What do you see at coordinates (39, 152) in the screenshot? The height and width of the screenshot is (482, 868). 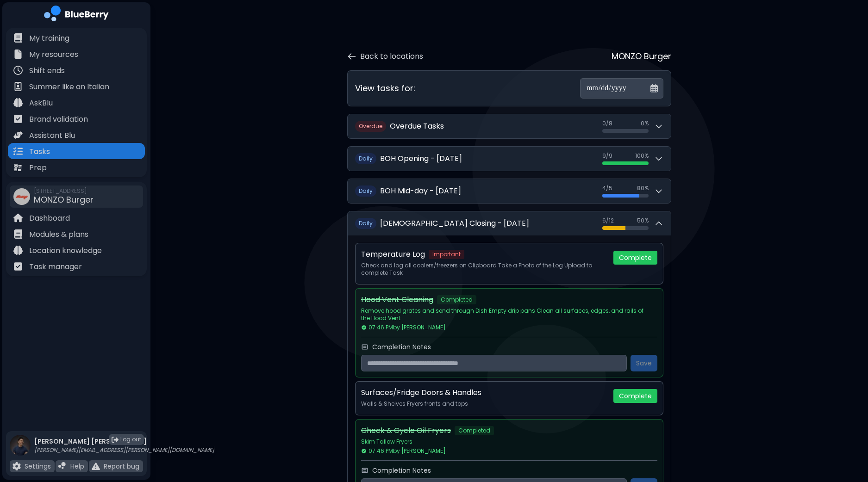 I see `p: Tasks` at bounding box center [39, 152].